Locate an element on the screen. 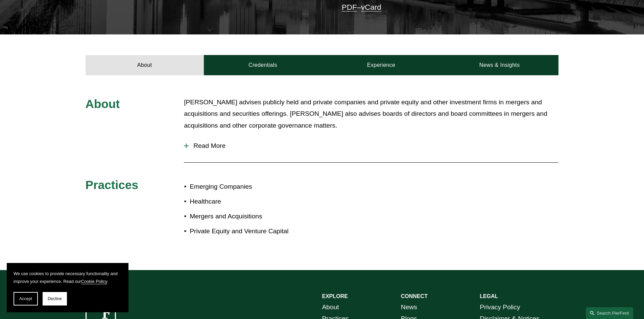  a: Cookie Policy is located at coordinates (94, 282).